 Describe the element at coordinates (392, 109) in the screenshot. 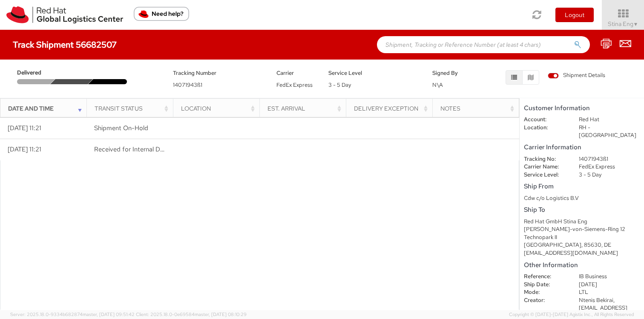

I see `div: Delivery Exception` at that location.